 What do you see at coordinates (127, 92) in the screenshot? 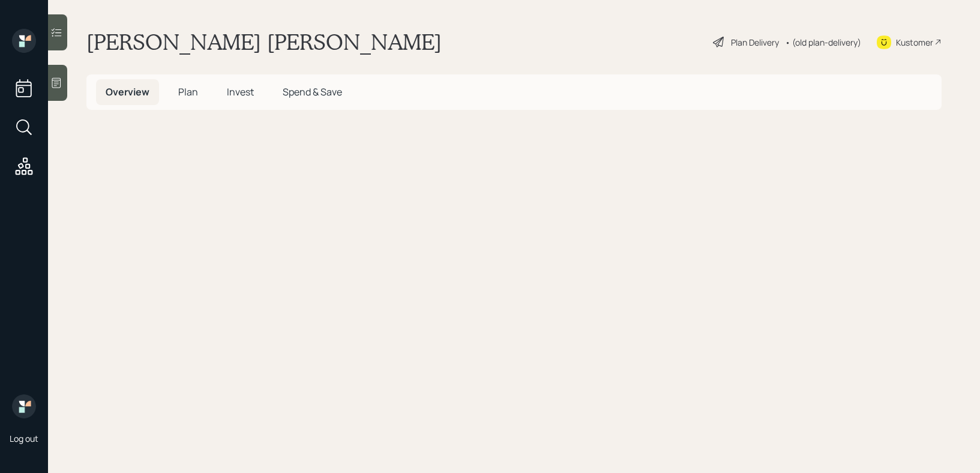
I see `span: Overview` at bounding box center [127, 92].